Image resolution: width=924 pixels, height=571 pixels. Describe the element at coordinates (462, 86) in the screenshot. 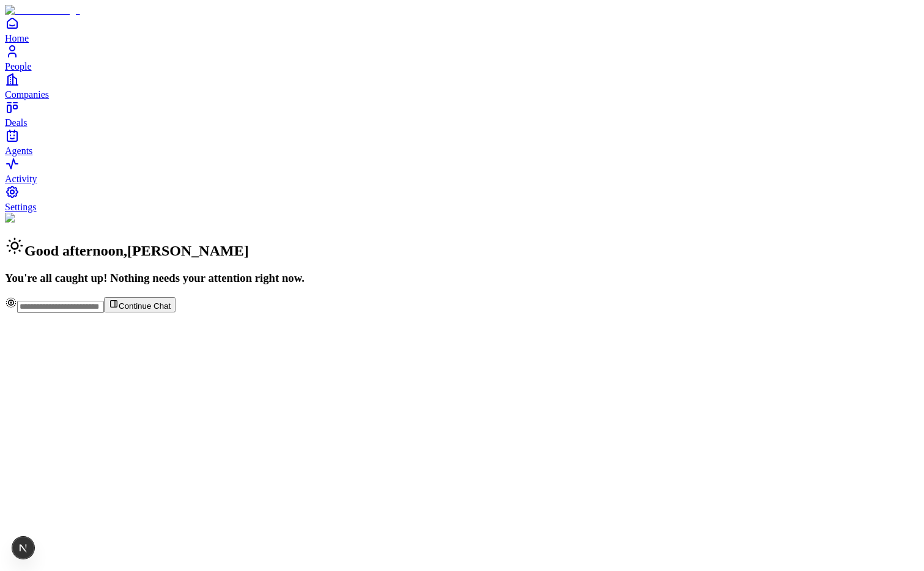

I see `a: Companies` at that location.